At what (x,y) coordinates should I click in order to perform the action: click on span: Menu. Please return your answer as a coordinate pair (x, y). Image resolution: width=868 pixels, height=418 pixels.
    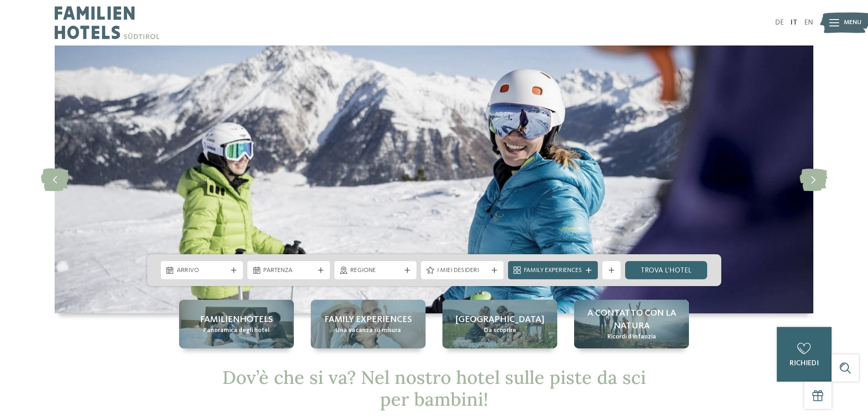
    Looking at the image, I should click on (852, 23).